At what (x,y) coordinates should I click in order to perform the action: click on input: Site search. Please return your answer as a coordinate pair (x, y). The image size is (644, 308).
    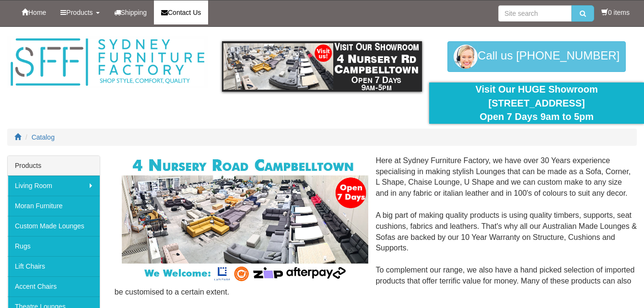
    Looking at the image, I should click on (535, 14).